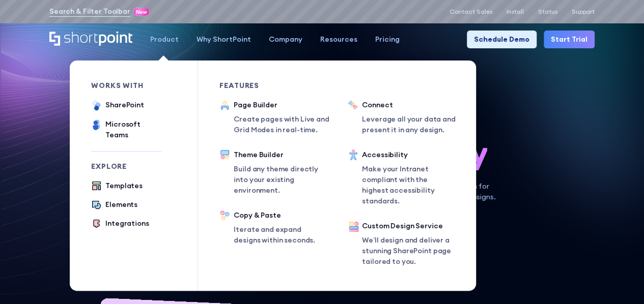 Image resolution: width=644 pixels, height=304 pixels. I want to click on div: Why ShortPoint, so click(223, 39).